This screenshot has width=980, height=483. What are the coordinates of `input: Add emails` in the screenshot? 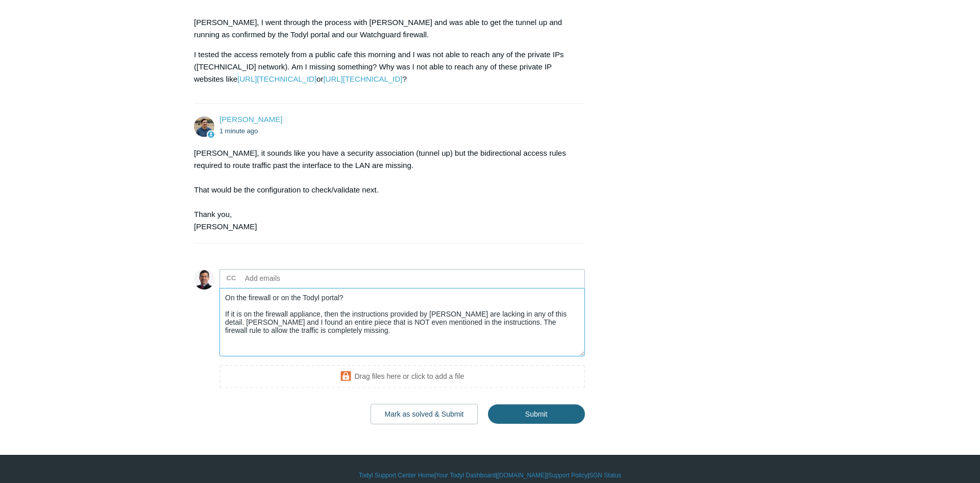 It's located at (295, 278).